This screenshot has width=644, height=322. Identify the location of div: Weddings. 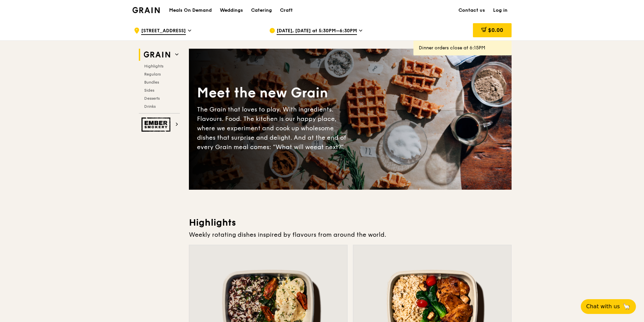
(231, 10).